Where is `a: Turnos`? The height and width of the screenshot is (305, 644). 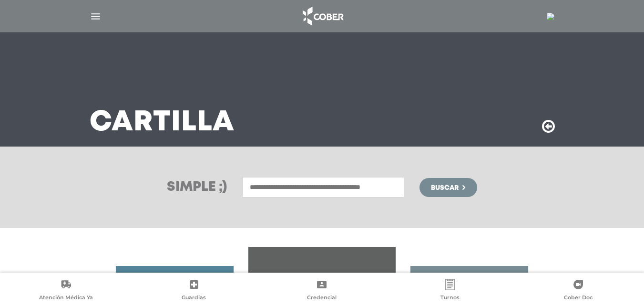 a: Turnos is located at coordinates (450, 291).